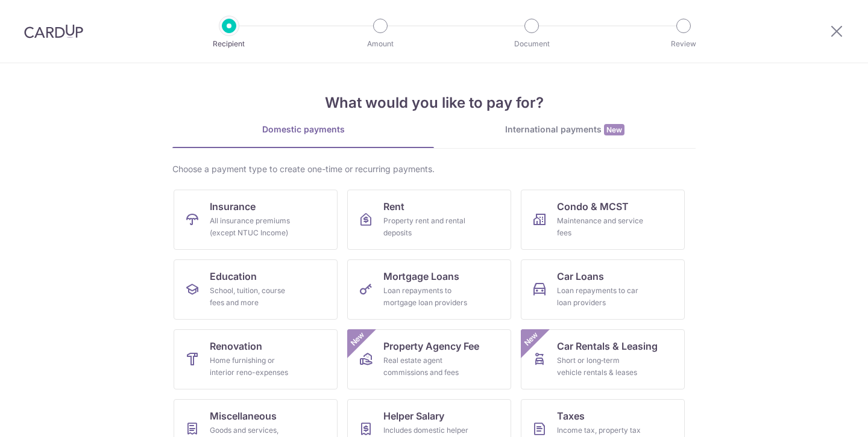  Describe the element at coordinates (602, 360) in the screenshot. I see `a: Car Rentals & LeasingShort or long‑term vehicle rentals & leasesNew` at that location.